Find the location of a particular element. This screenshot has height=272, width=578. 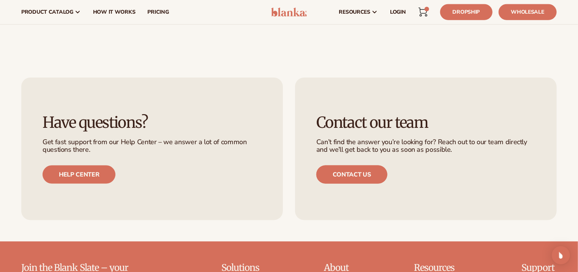

img: logo is located at coordinates (289, 12).